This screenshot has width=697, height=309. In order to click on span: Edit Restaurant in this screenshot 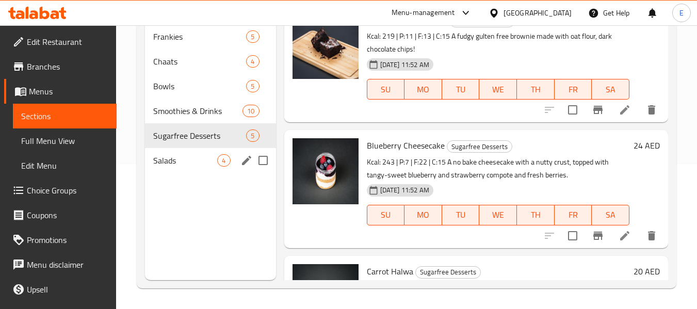, I will do `click(68, 42)`.